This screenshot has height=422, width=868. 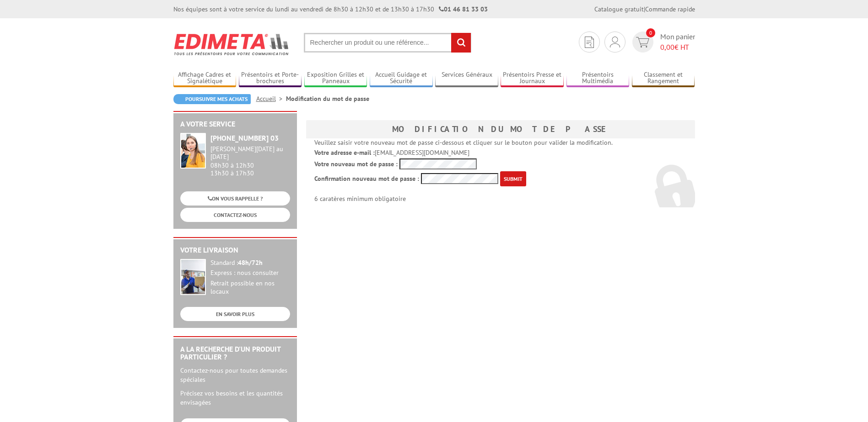 I want to click on a: EN SAVOIR PLUS, so click(x=235, y=314).